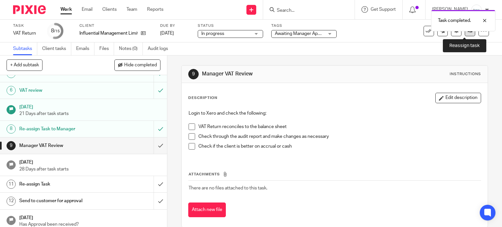 This screenshot has width=502, height=227. I want to click on span: Hide completed, so click(141, 65).